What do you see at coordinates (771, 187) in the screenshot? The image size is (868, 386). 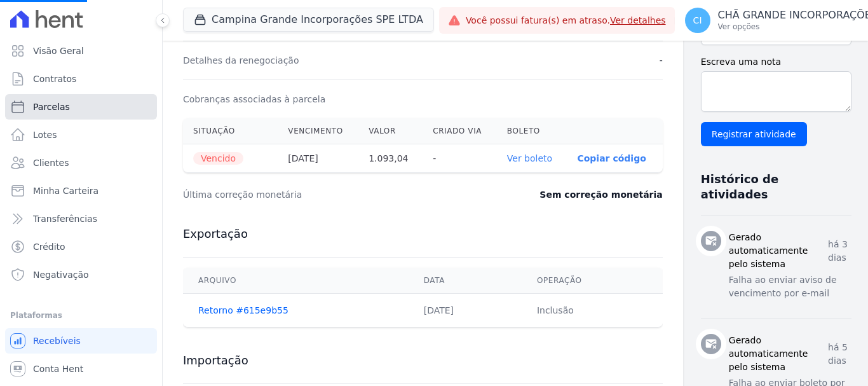 I see `h3: Histórico de atividades` at bounding box center [771, 187].